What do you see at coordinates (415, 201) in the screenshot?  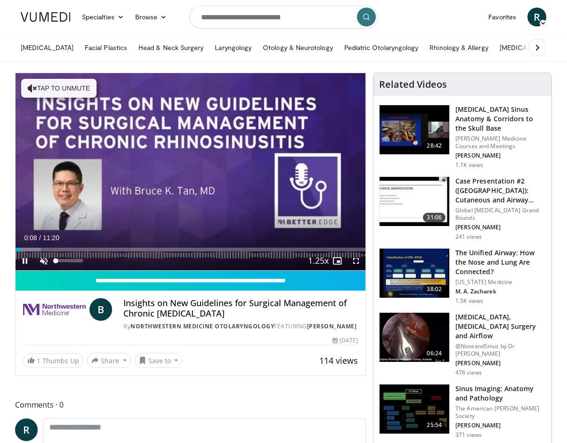 I see `img: 283069f7-db48-4020-b5ba-d883939bec3b.150x105_q85_crop-smart_upscale.jpg` at bounding box center [415, 201].